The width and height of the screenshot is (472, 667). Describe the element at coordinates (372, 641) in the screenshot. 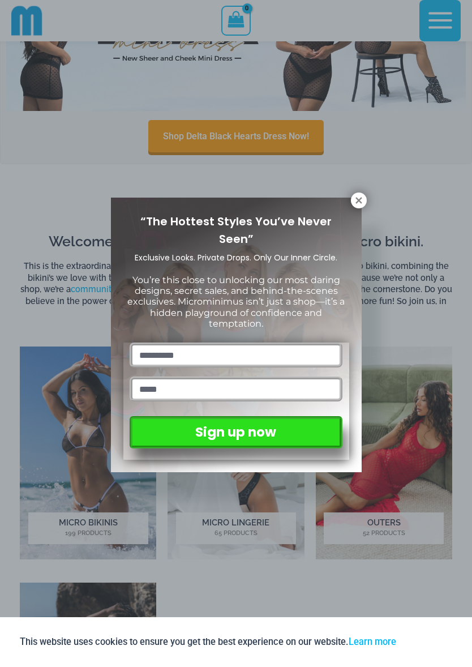

I see `a: Learn more` at that location.